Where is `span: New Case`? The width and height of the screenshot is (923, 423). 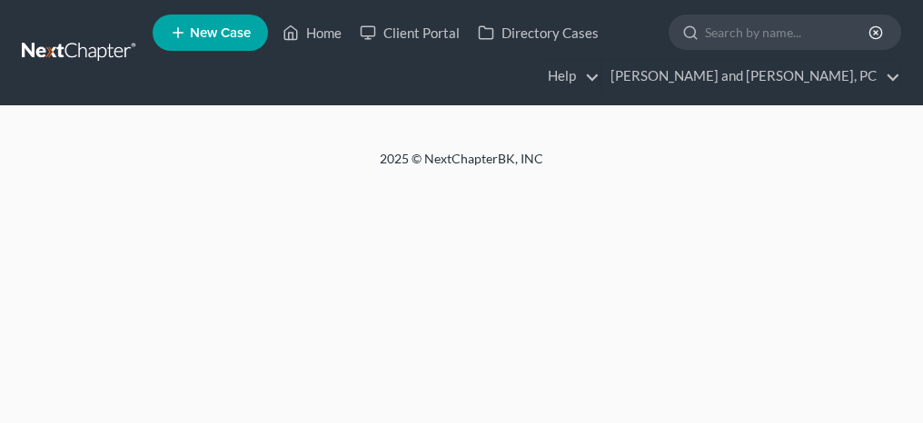 span: New Case is located at coordinates (220, 33).